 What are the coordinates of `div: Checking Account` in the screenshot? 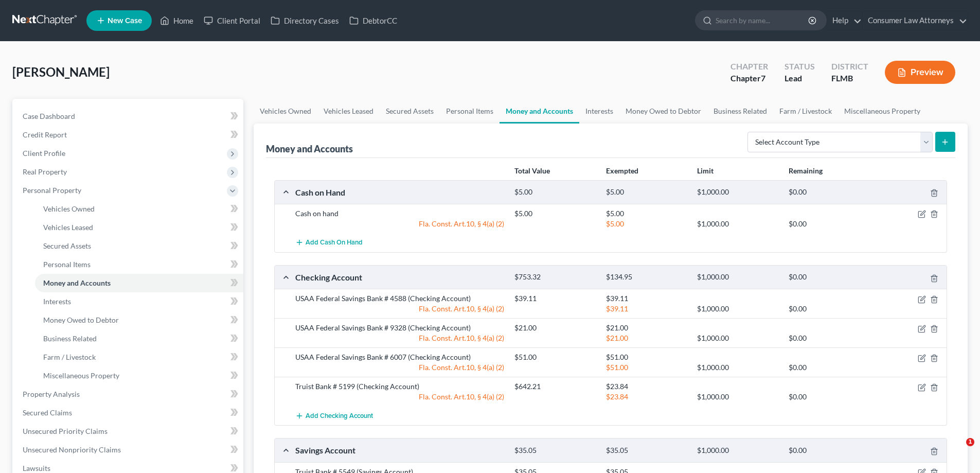 It's located at (400, 277).